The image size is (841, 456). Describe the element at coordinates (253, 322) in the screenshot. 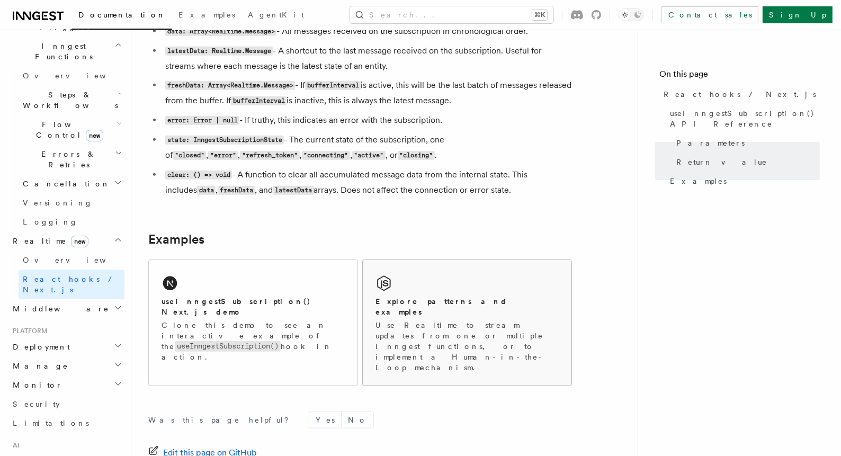

I see `a: useInngestSubscription() Next.js demoClone this demo to see an interactive example of theuseInnge...` at that location.